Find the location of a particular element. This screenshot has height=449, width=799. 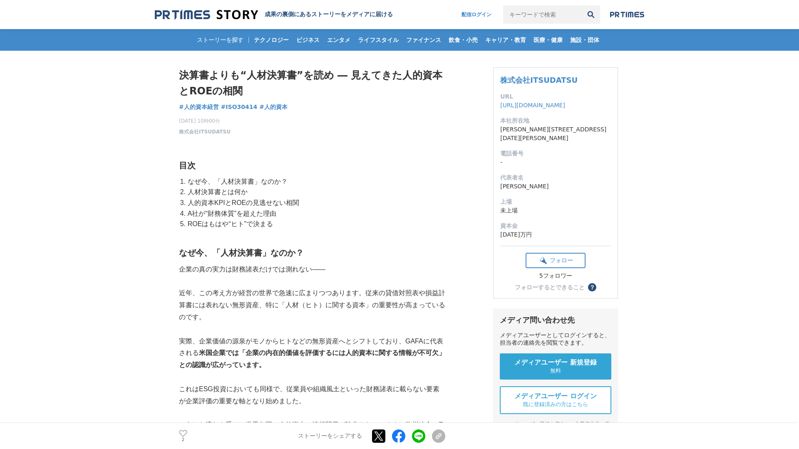

span: 株式会社ITSUDATSU is located at coordinates (205, 132).